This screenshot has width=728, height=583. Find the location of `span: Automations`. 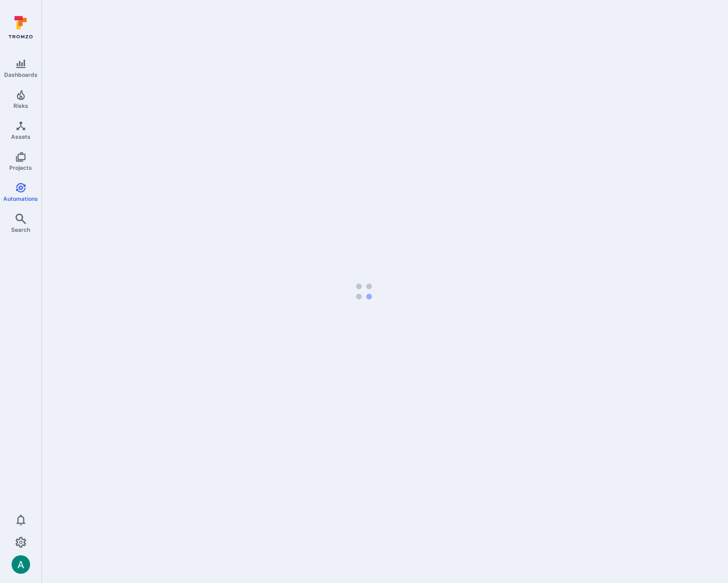

span: Automations is located at coordinates (21, 199).